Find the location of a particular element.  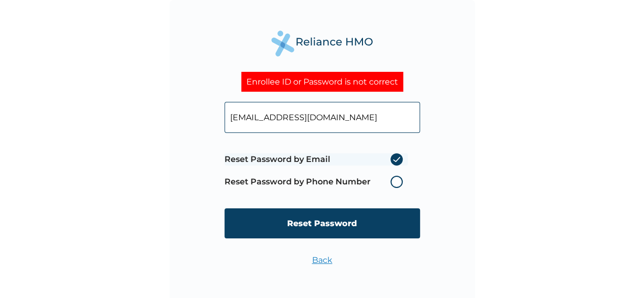

div: Enrollee ID or Password is not correct is located at coordinates (322, 82).